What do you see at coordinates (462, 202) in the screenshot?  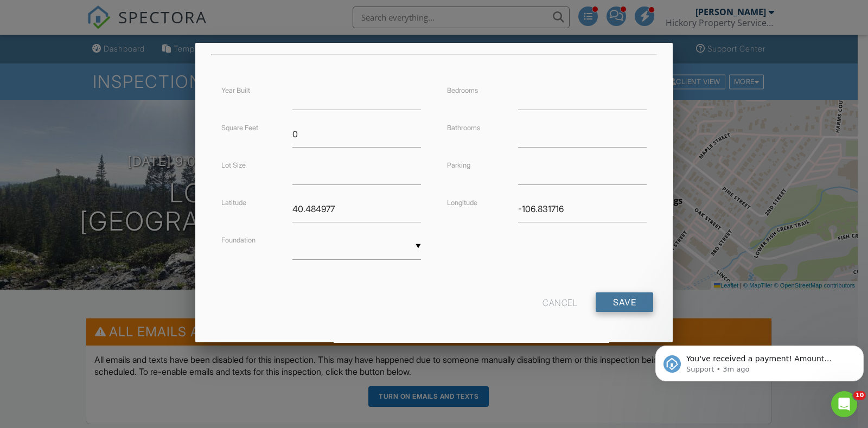 I see `label: Longitude` at bounding box center [462, 202].